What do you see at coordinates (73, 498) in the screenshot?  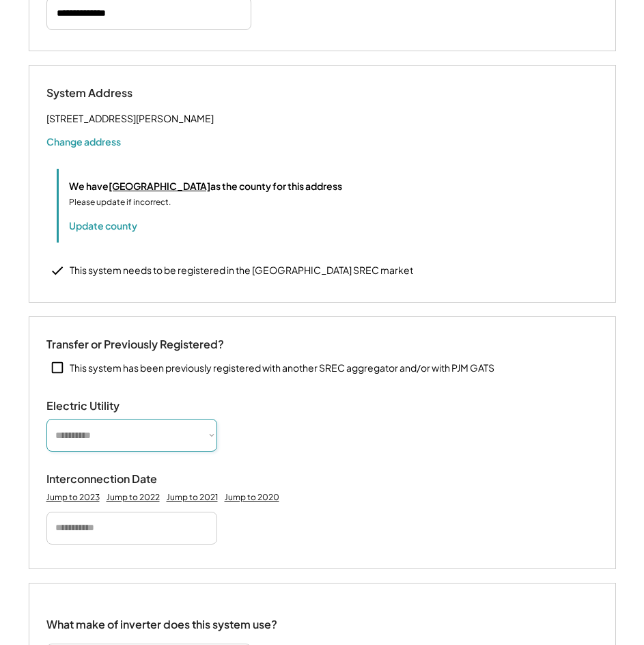 I see `div: Jump to 2023` at bounding box center [73, 498].